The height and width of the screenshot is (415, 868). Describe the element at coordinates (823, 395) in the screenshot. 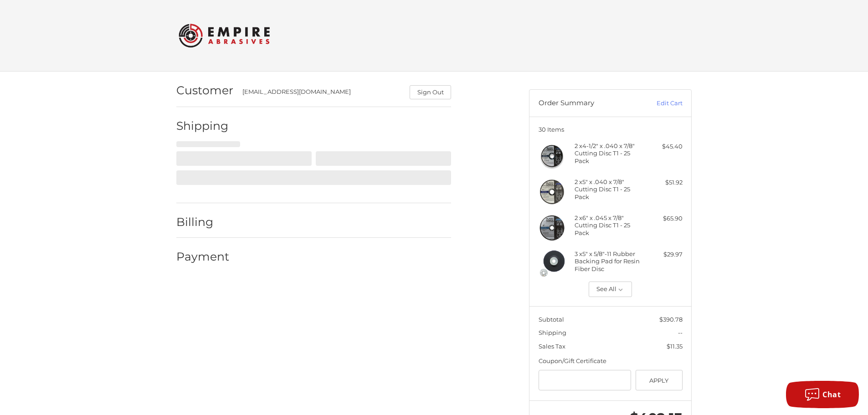

I see `button: Chat` at that location.